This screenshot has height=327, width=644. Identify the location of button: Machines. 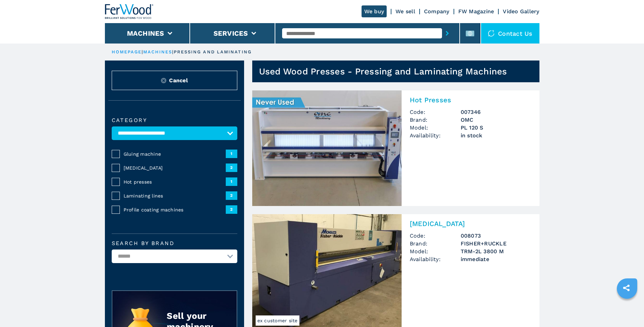
(145, 33).